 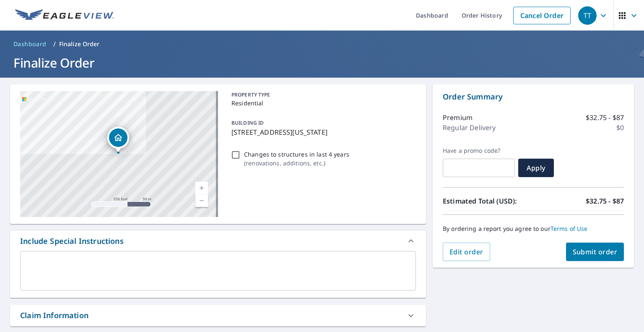 I want to click on p: Changes to structures in last 4 years, so click(x=296, y=154).